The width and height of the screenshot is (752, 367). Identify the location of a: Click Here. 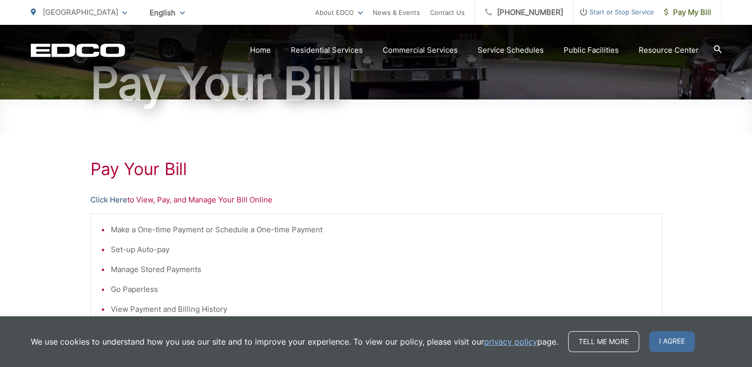
(109, 200).